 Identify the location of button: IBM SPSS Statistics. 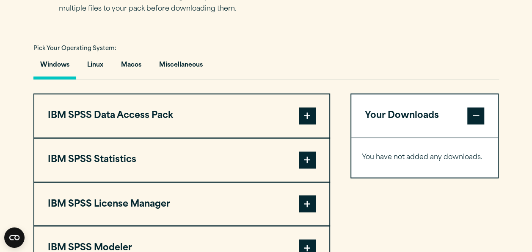
(182, 160).